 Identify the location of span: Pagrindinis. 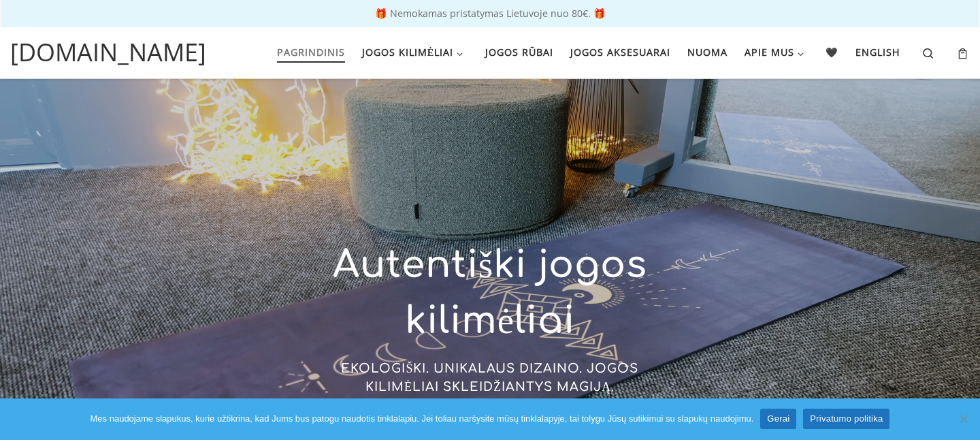
(311, 50).